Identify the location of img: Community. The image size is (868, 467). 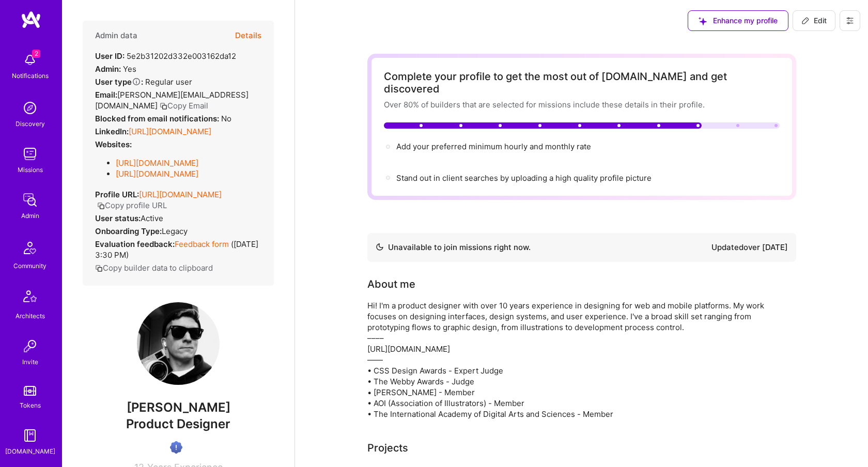
(30, 248).